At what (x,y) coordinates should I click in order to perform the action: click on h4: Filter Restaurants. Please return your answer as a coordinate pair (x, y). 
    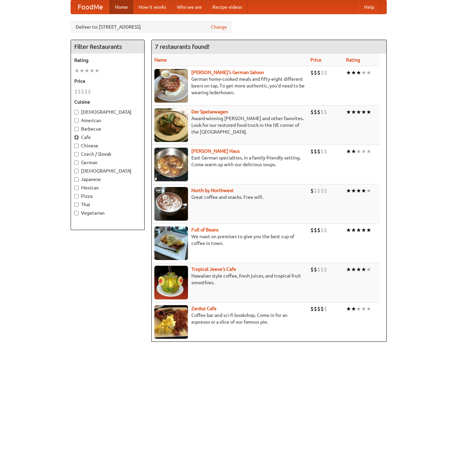
    Looking at the image, I should click on (108, 47).